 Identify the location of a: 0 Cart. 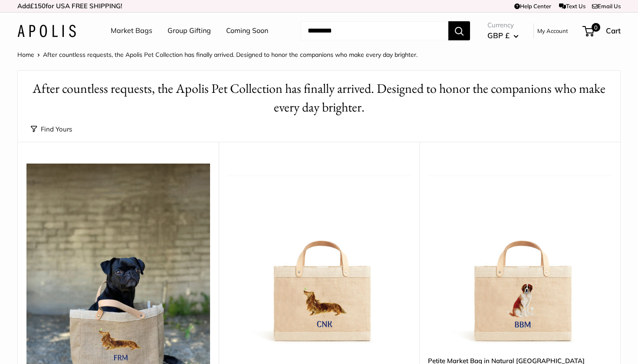
(602, 31).